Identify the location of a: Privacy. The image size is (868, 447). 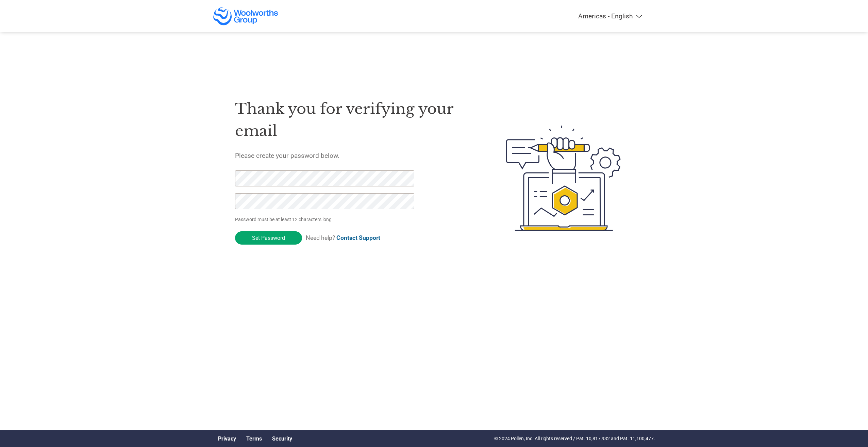
(227, 438).